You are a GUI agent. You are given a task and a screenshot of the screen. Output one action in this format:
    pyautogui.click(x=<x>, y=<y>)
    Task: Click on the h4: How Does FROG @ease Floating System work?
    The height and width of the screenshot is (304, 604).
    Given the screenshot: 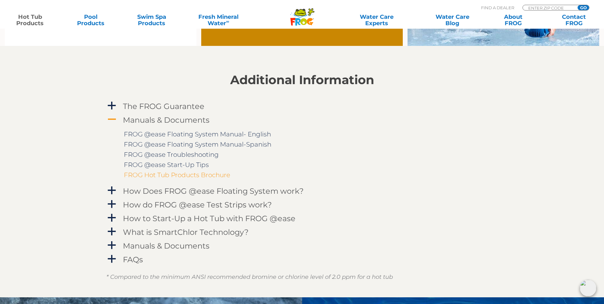 What is the action you would take?
    pyautogui.click(x=213, y=191)
    